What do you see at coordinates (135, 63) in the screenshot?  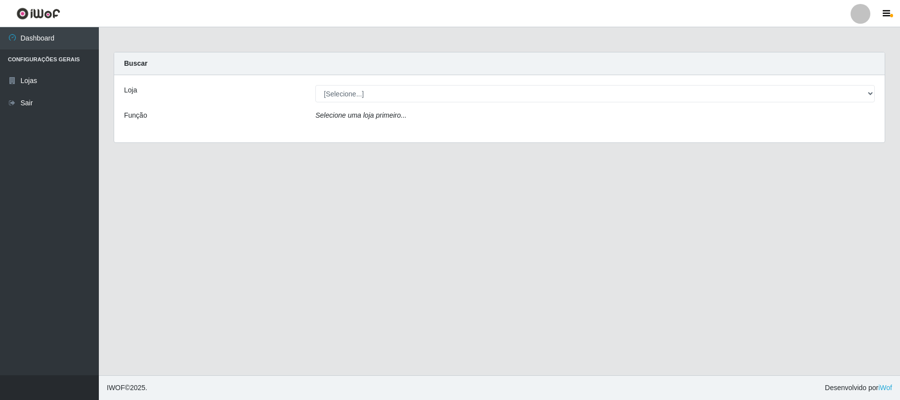 I see `strong: Buscar` at bounding box center [135, 63].